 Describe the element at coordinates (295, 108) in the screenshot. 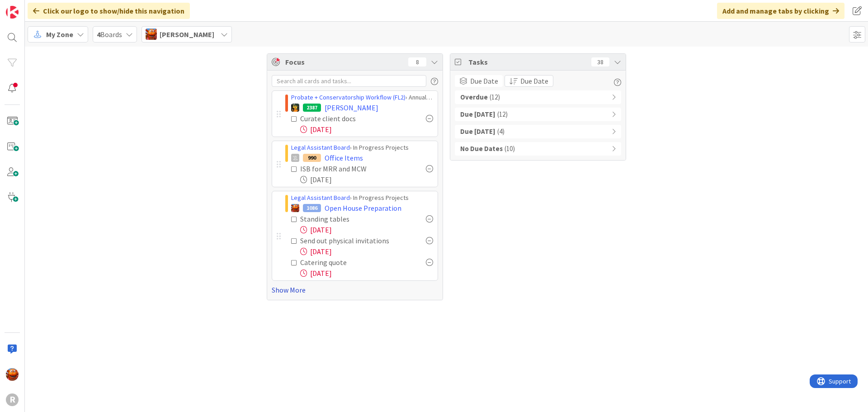

I see `img: MR` at that location.